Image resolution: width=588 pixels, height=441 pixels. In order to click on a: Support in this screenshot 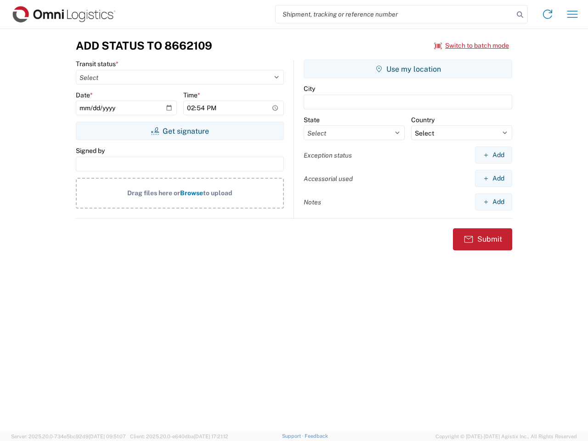, I will do `click(293, 436)`.